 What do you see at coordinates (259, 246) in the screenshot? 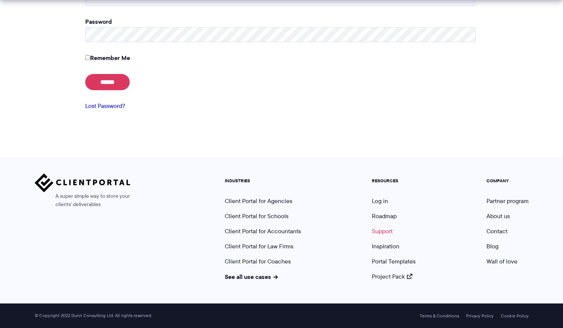
I see `a: Client Portal for Law Firms` at bounding box center [259, 246].